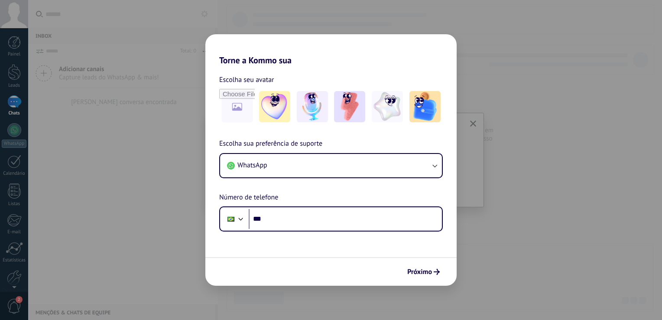 The height and width of the screenshot is (320, 662). I want to click on span: Escolha sua preferência de suporte, so click(271, 144).